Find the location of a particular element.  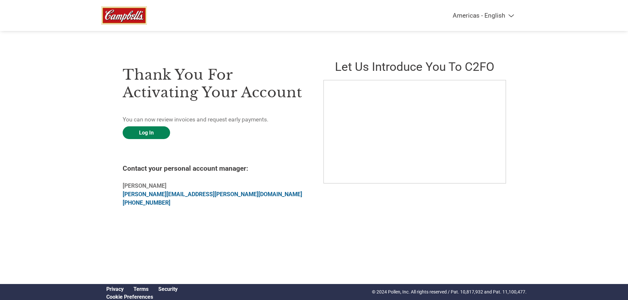

div: Open Cookie Preferences Modal is located at coordinates (142, 297).